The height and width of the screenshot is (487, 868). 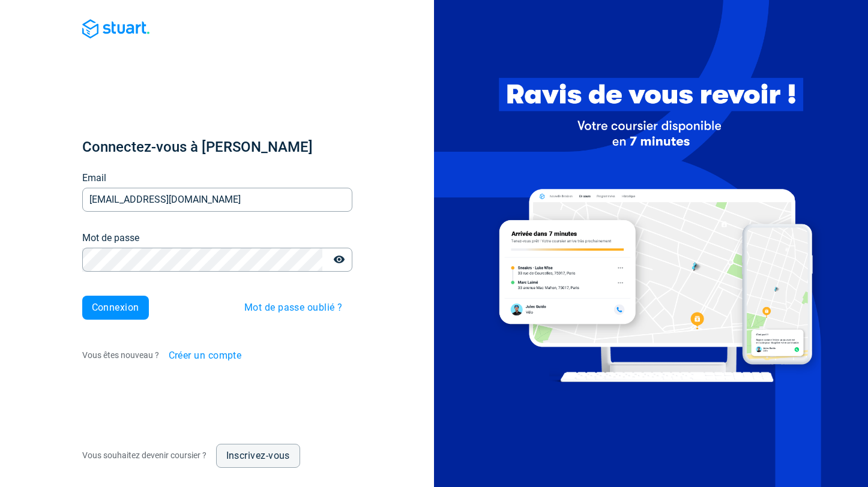 What do you see at coordinates (206, 356) in the screenshot?
I see `span: Créer un compte` at bounding box center [206, 356].